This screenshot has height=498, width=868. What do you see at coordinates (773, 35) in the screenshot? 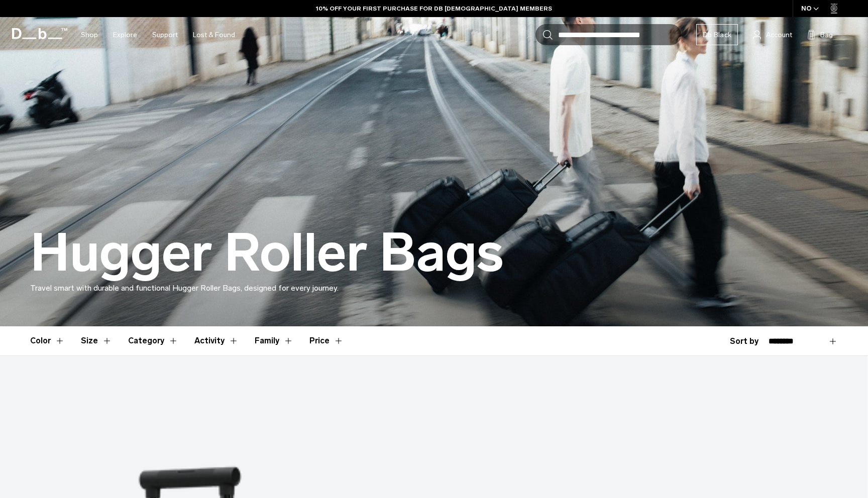
I see `a: Account` at bounding box center [773, 35].